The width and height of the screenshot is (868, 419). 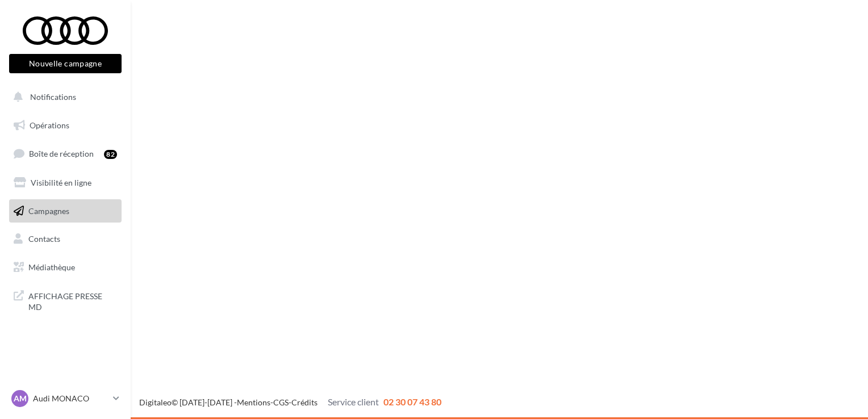 What do you see at coordinates (20, 398) in the screenshot?
I see `span: AM` at bounding box center [20, 398].